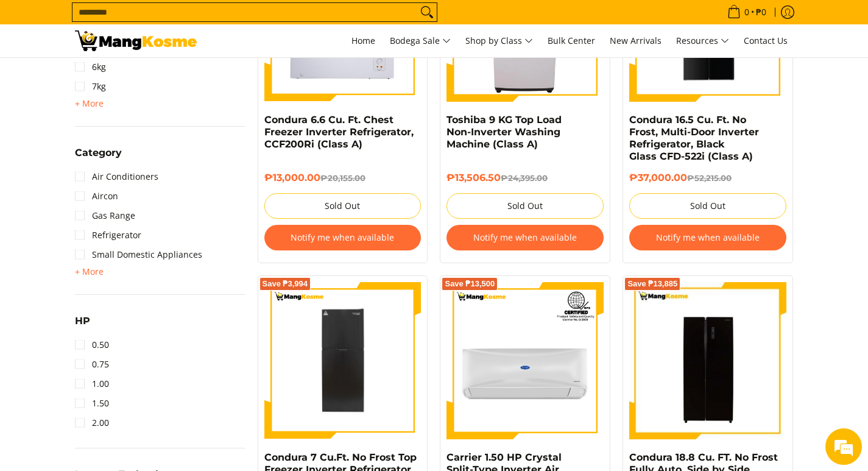 The width and height of the screenshot is (868, 471). I want to click on del: ₱20,155.00, so click(343, 178).